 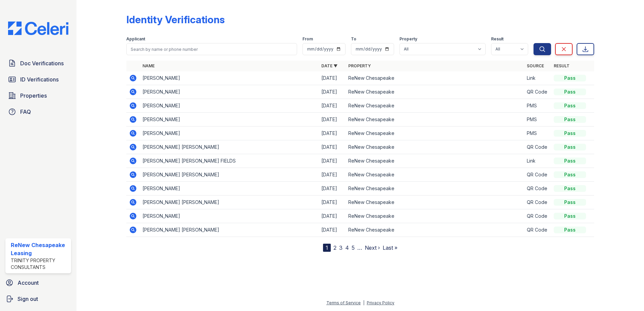 I want to click on span: ID Verifications, so click(x=39, y=79).